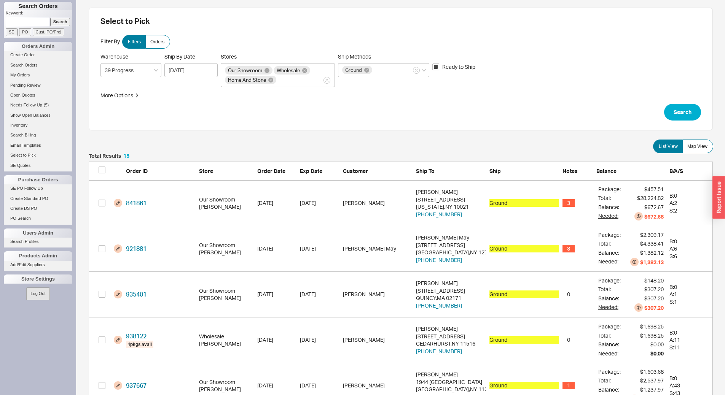 This screenshot has width=725, height=395. Describe the element at coordinates (652, 235) in the screenshot. I see `div: $2,309.17` at that location.